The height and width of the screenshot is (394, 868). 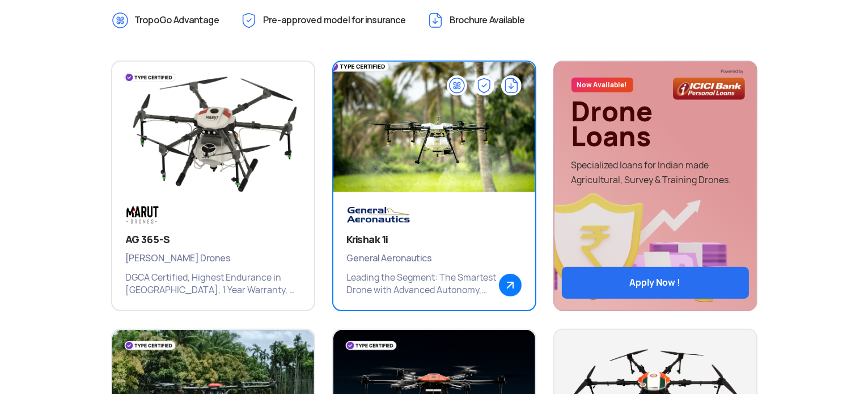 What do you see at coordinates (709, 84) in the screenshot?
I see `img: bg_icicilogo2.png` at bounding box center [709, 84].